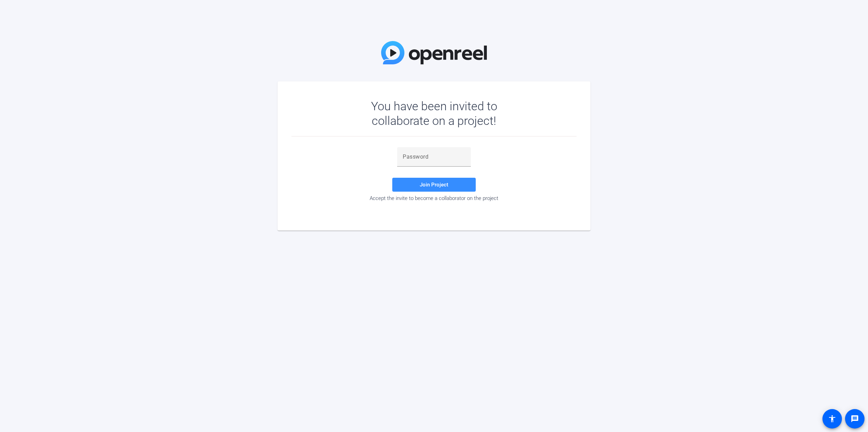 The height and width of the screenshot is (432, 868). What do you see at coordinates (434, 113) in the screenshot?
I see `div: You have been invited to collaborate on a project!` at bounding box center [434, 113].